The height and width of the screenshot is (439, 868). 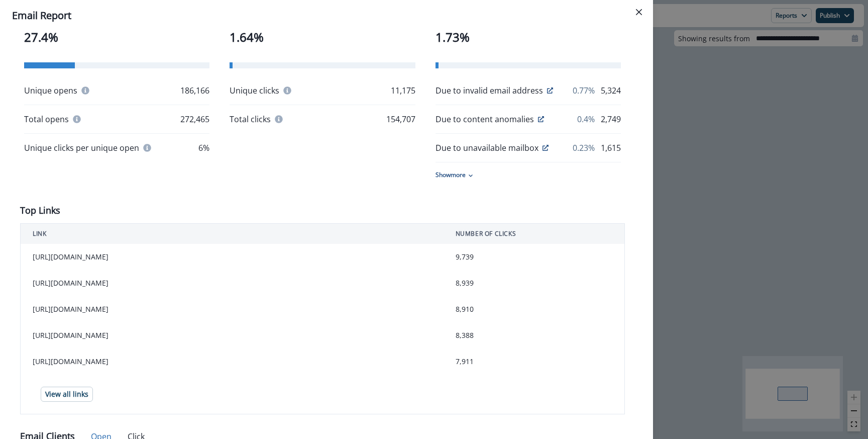 What do you see at coordinates (534, 283) in the screenshot?
I see `td: 8,939` at bounding box center [534, 283].